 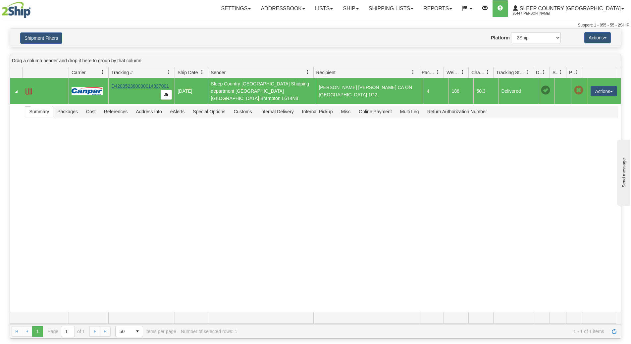 What do you see at coordinates (78, 73) in the screenshot?
I see `span: Carrier` at bounding box center [78, 73].